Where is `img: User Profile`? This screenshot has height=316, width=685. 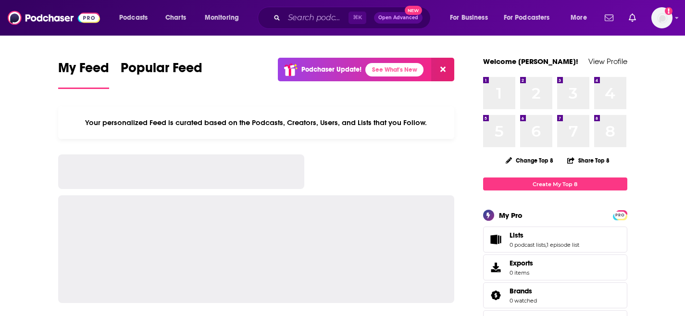
img: User Profile is located at coordinates (662, 18).